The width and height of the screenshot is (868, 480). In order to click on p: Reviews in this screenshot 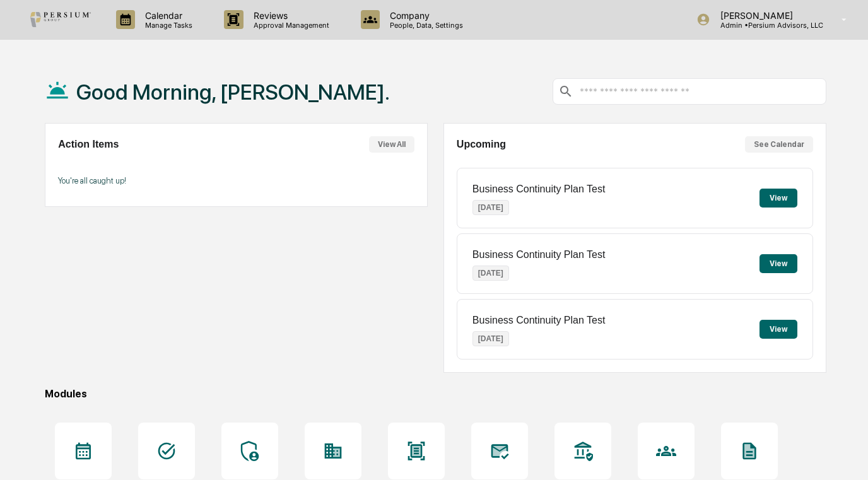, I will do `click(290, 15)`.